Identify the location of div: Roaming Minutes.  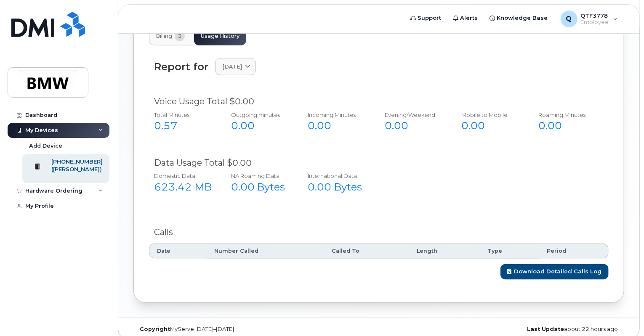
(567, 115).